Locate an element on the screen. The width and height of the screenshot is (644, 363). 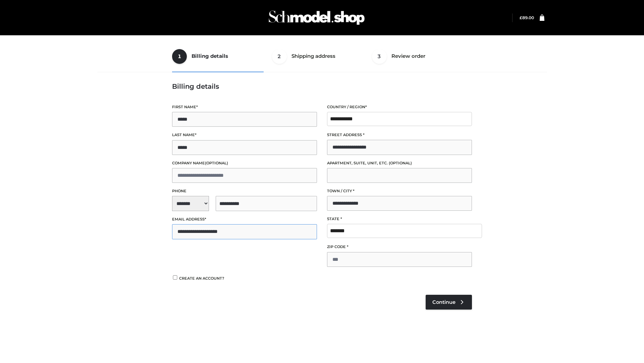
label: State is located at coordinates (400, 219).